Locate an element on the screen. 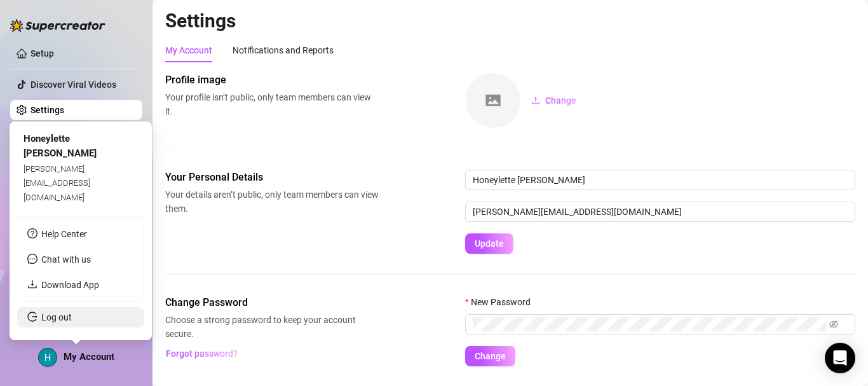 The height and width of the screenshot is (386, 868). div: My Account is located at coordinates (189, 50).